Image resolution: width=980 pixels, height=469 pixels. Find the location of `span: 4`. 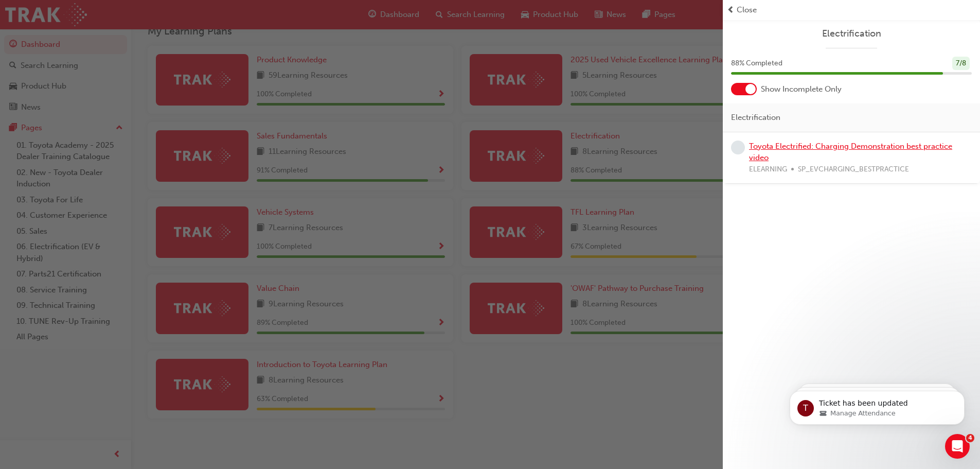

span: 4 is located at coordinates (971, 438).